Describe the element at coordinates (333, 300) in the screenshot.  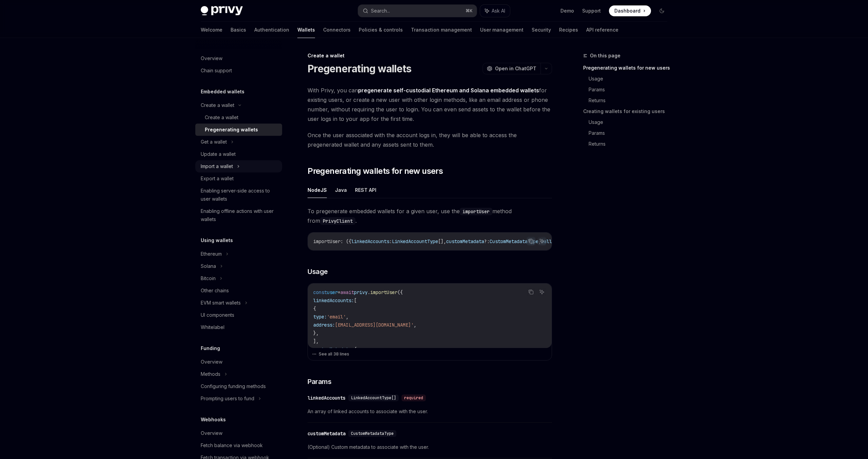
I see `span: linkedAccounts:` at that location.